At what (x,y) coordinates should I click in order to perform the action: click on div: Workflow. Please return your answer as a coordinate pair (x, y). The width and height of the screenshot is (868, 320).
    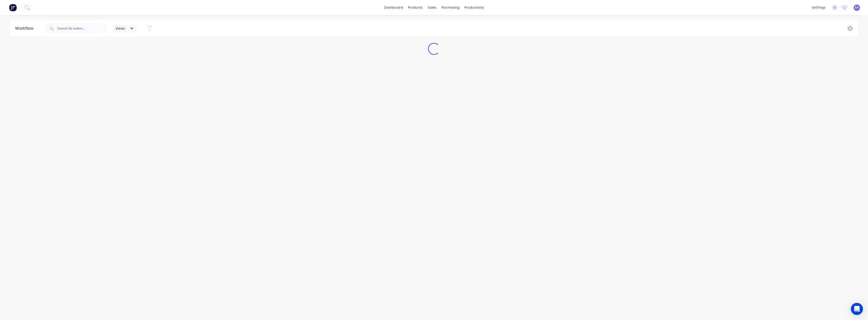
    Looking at the image, I should click on (26, 29).